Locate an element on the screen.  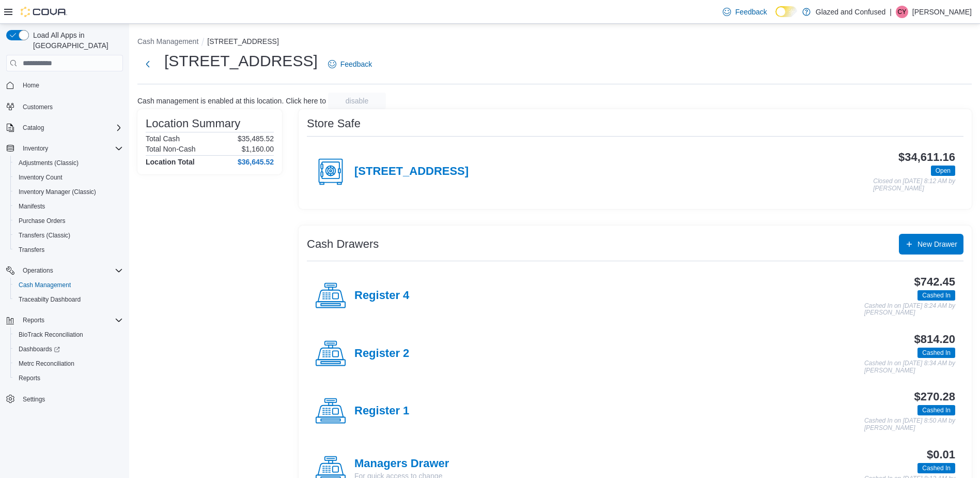
input: Dark Mode is located at coordinates (786, 11).